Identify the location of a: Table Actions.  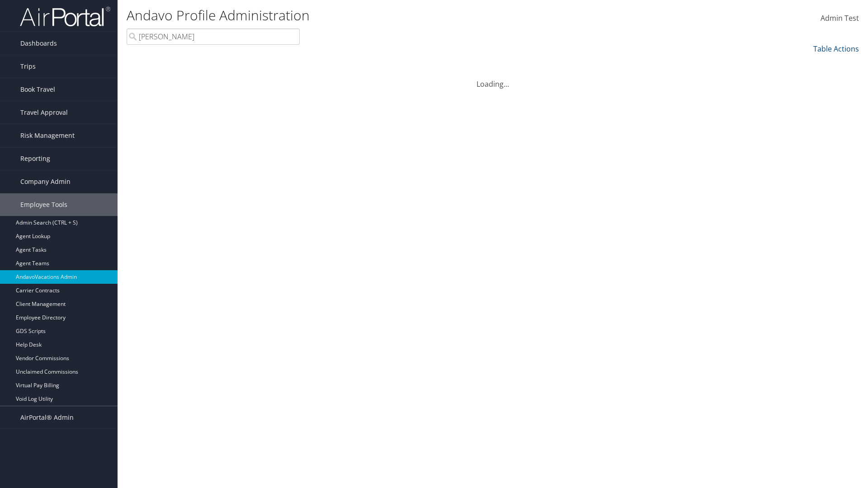
(836, 49).